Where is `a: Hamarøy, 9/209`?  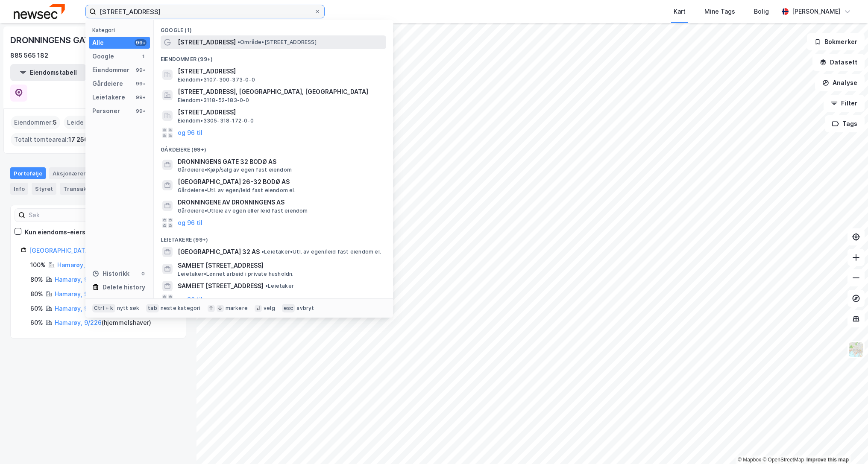
a: Hamarøy, 9/209 is located at coordinates (78, 279).